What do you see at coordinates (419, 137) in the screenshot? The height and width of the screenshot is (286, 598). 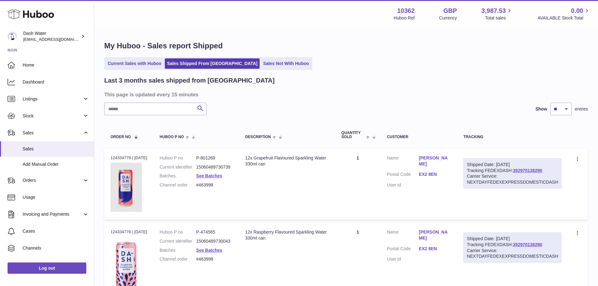 I see `div: Customer` at bounding box center [419, 137].